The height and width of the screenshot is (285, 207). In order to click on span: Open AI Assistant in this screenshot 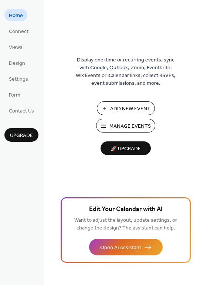, I will do `click(121, 248)`.